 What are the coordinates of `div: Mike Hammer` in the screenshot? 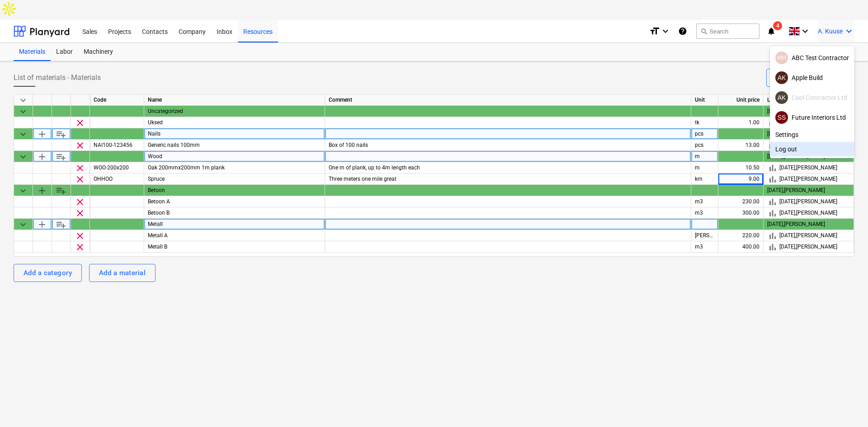 It's located at (782, 58).